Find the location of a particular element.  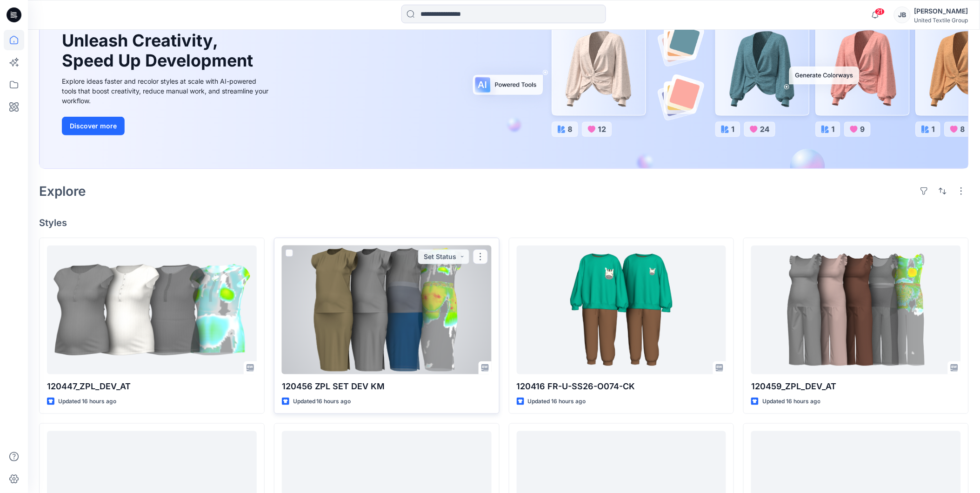

button: Discover more is located at coordinates (93, 126).